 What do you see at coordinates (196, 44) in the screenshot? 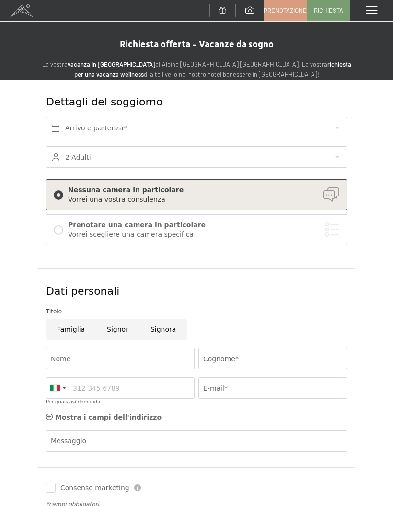
I see `span: Richiesta offerta - Vacanze da sogno` at bounding box center [196, 44].